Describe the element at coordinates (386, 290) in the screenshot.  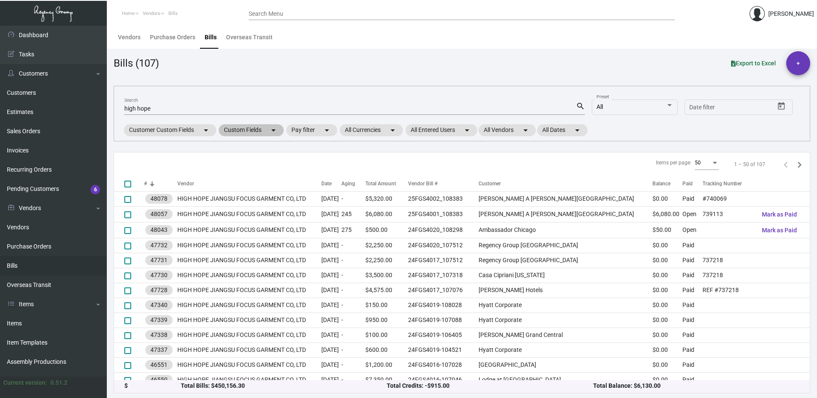
I see `td: $4,575.00` at that location.